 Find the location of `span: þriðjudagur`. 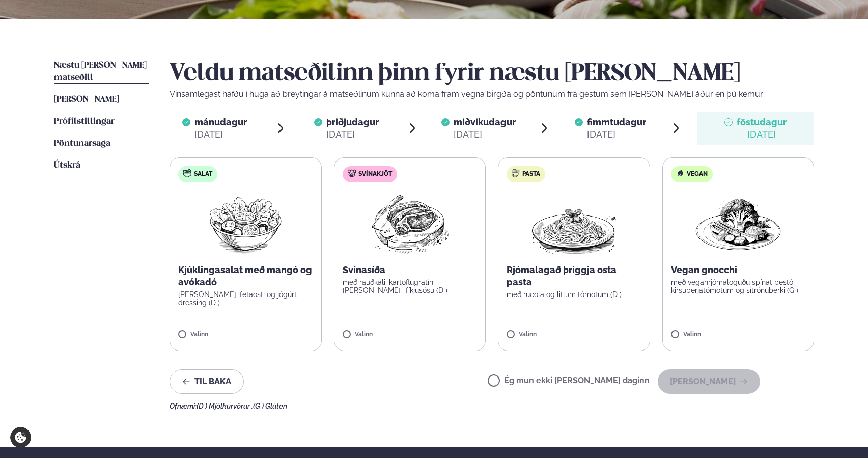

span: þriðjudagur is located at coordinates (352, 122).